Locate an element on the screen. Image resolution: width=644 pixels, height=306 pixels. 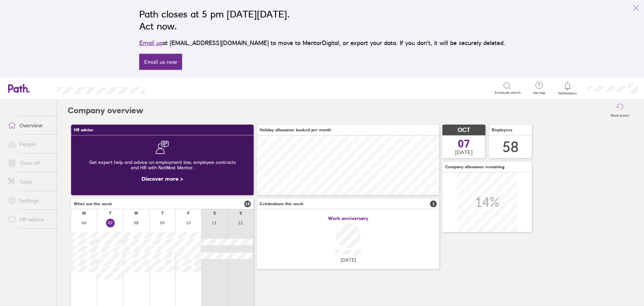
div: 58 is located at coordinates (510, 147).